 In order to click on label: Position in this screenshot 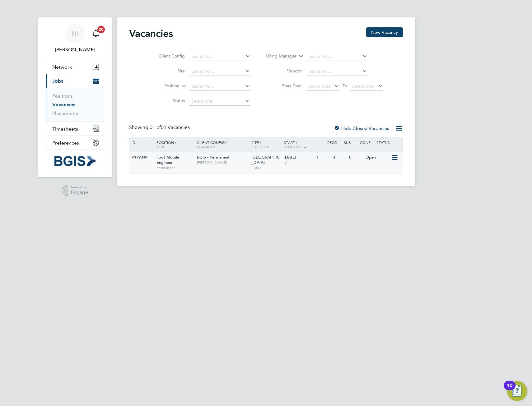, I will do `click(162, 86)`.